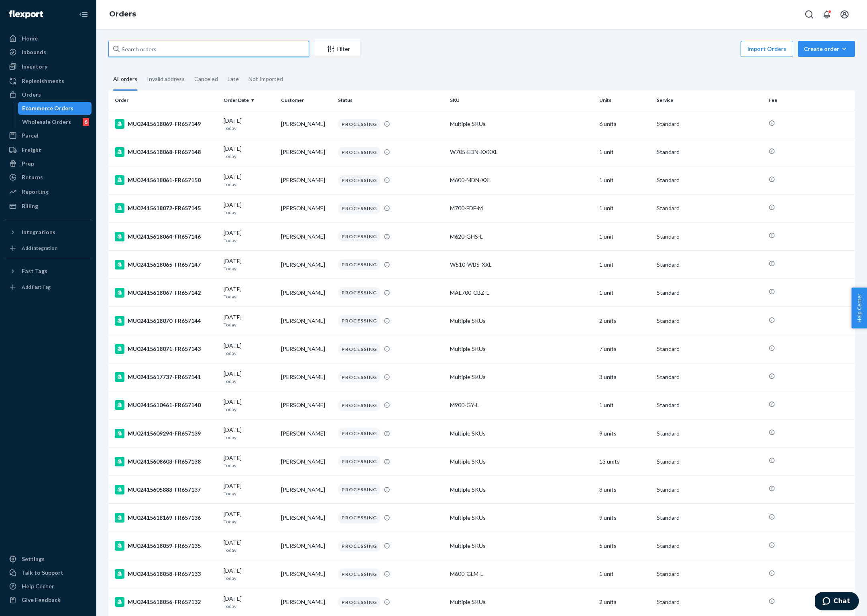  Describe the element at coordinates (624, 101) in the screenshot. I see `th: Units` at that location.